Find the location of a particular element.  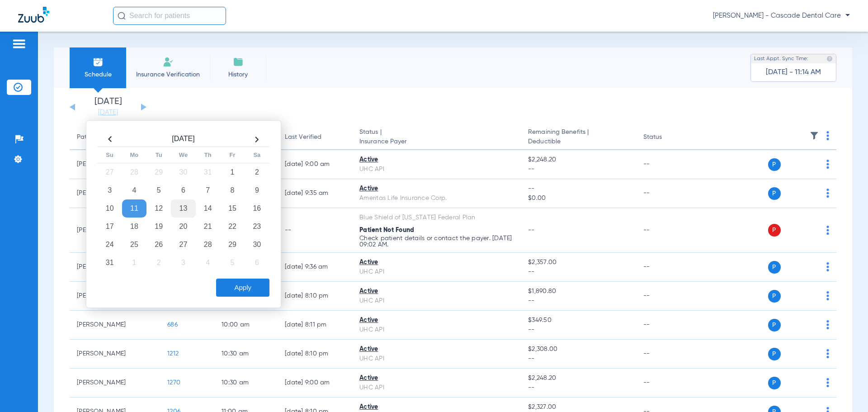

div: Ameritas Life Insurance Corp. is located at coordinates (436, 199).